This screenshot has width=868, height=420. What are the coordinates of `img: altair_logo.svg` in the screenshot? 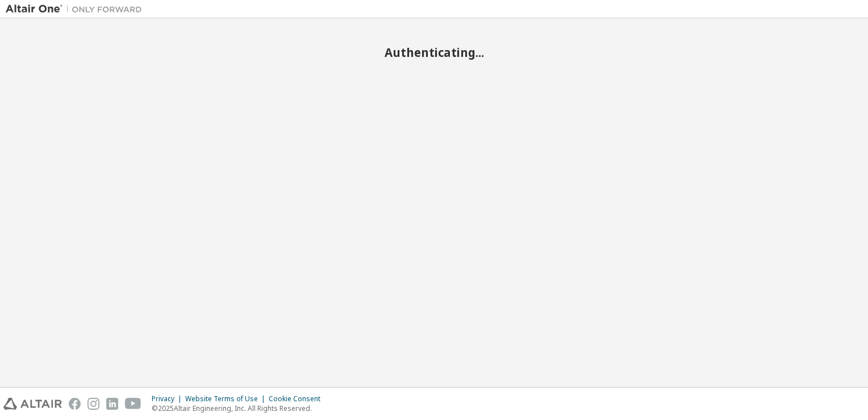 It's located at (32, 403).